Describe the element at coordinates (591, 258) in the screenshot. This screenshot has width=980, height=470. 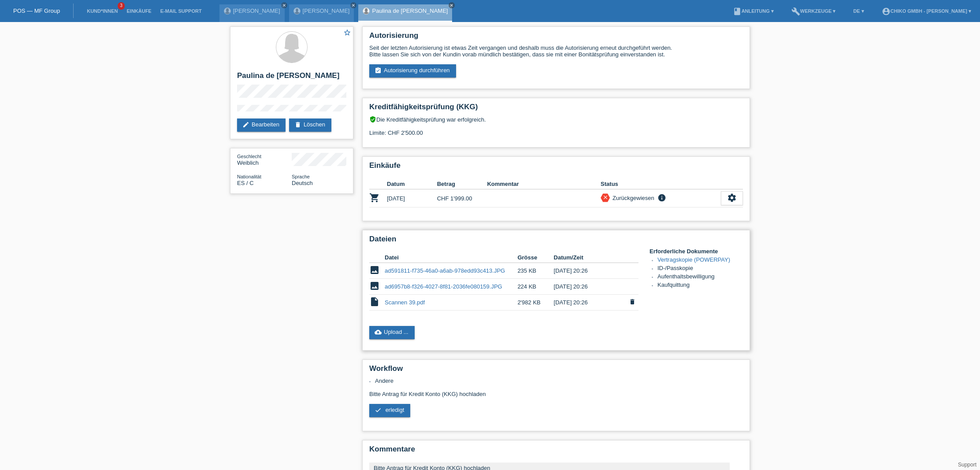
I see `th: Datum/Zeit` at that location.